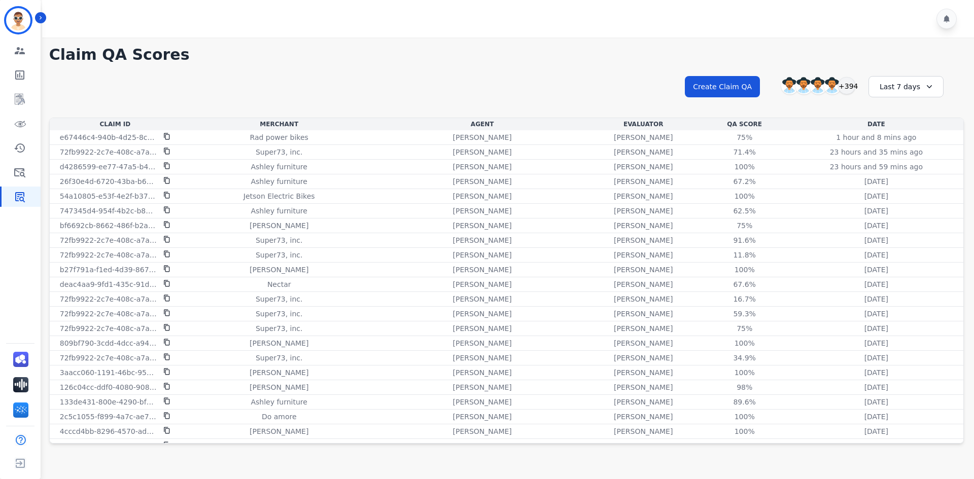 This screenshot has height=479, width=974. Describe the element at coordinates (745, 402) in the screenshot. I see `div: 89.6%` at that location.